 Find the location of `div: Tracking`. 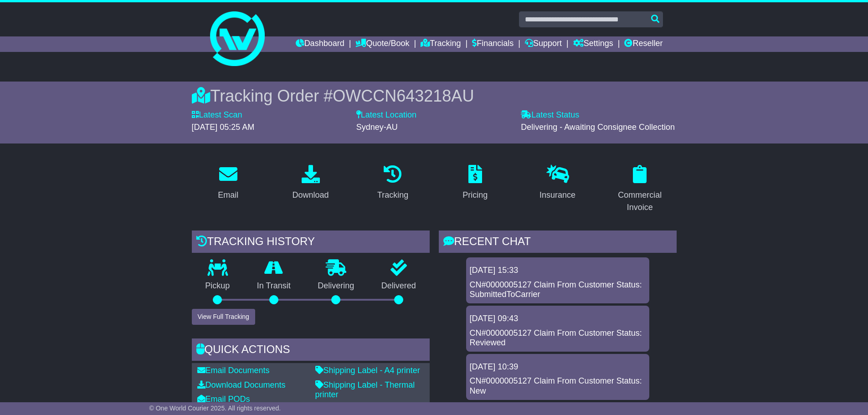

div: Tracking is located at coordinates (393, 195).